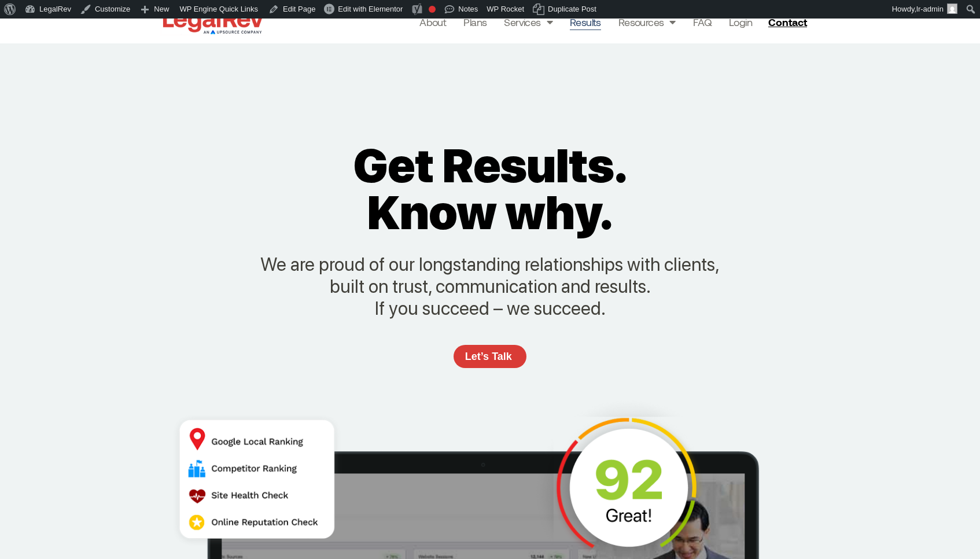 The width and height of the screenshot is (980, 559). What do you see at coordinates (740, 22) in the screenshot?
I see `a: Login` at bounding box center [740, 22].